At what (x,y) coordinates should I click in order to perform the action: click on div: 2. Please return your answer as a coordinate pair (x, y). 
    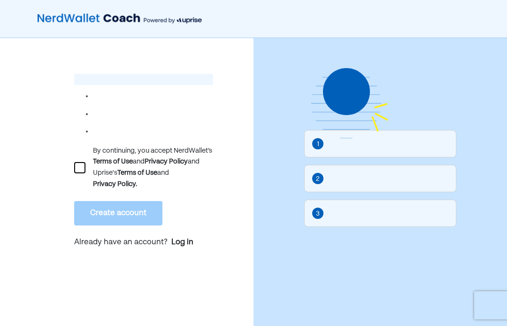
    Looking at the image, I should click on (318, 179).